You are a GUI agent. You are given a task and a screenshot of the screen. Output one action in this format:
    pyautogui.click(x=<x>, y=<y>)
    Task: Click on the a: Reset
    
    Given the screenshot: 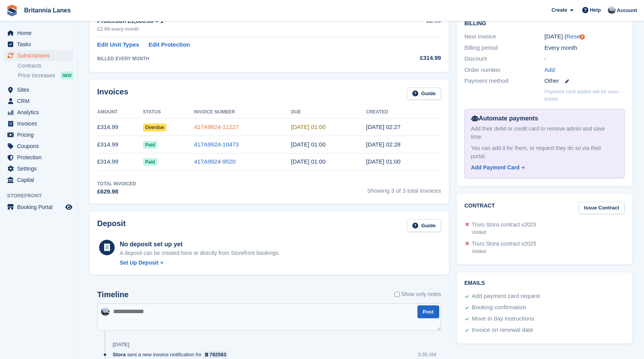 What is the action you would take?
    pyautogui.click(x=574, y=36)
    